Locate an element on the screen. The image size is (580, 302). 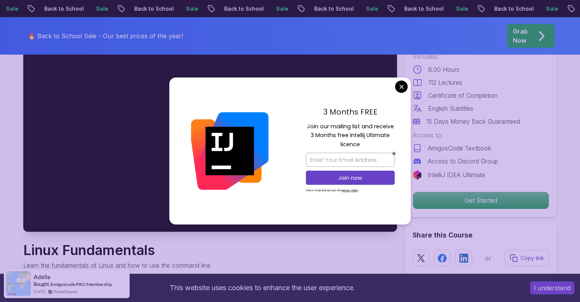
span: Bought is located at coordinates (41, 284).